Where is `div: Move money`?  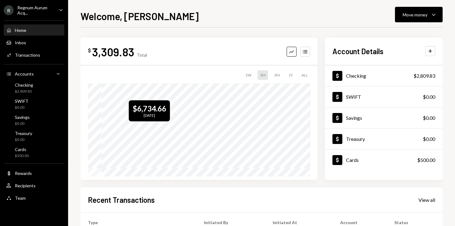
div: Move money is located at coordinates (415, 15).